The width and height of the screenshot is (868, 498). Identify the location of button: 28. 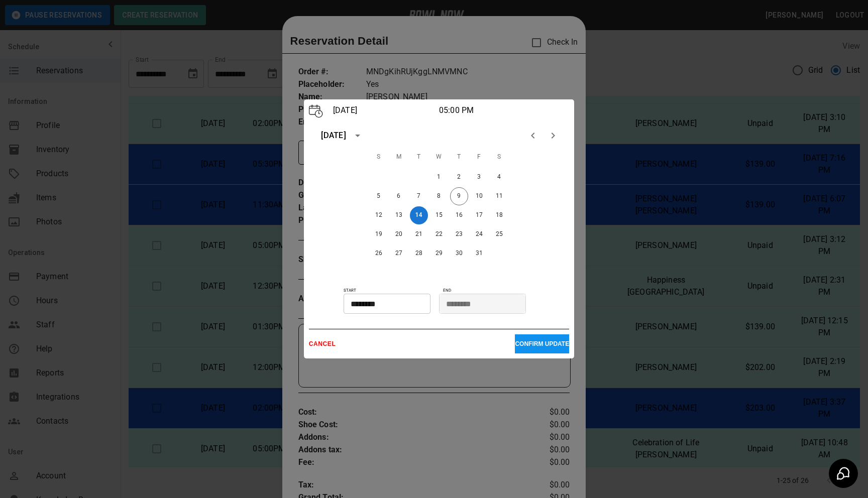
(419, 254).